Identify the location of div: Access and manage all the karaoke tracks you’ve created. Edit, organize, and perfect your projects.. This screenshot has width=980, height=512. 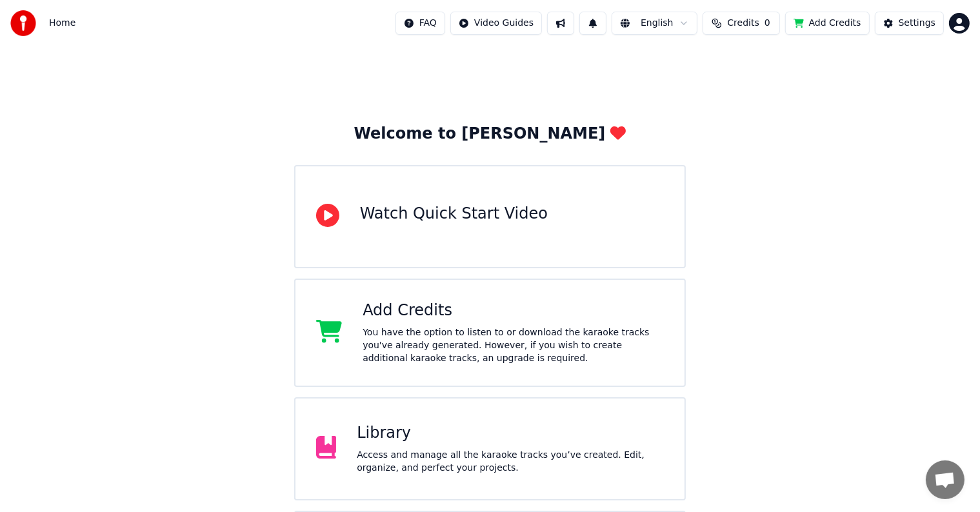
(510, 462).